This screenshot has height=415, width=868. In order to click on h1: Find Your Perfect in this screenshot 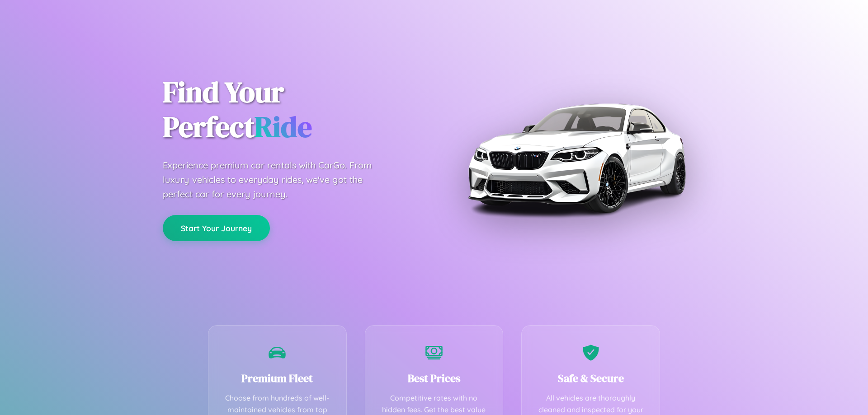, I will do `click(291, 110)`.